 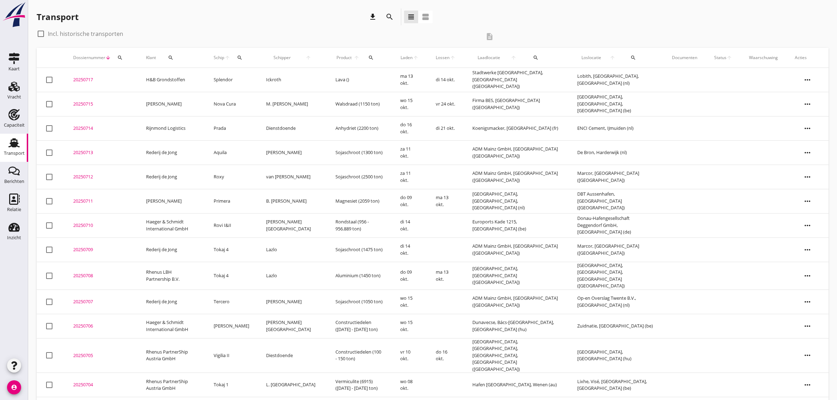 What do you see at coordinates (14, 15) in the screenshot?
I see `img: logo-small.a267ee39.svg` at bounding box center [14, 15].